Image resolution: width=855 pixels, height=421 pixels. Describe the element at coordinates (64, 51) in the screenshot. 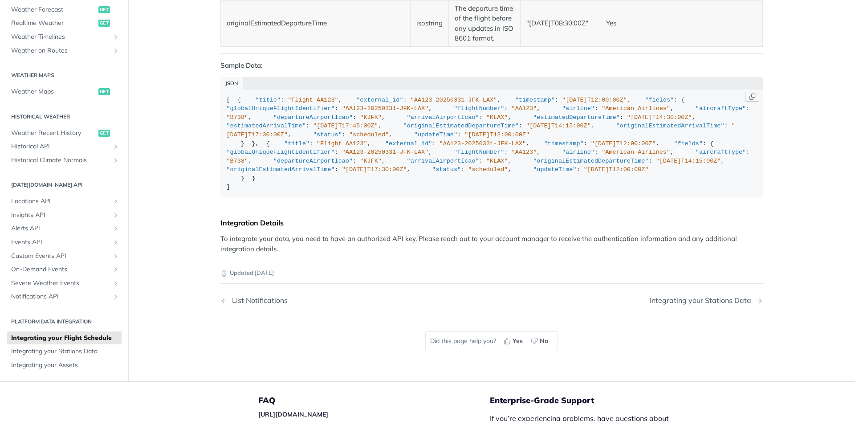

I see `a: Weather on RoutesShow subpages for Weather on Routes` at that location.